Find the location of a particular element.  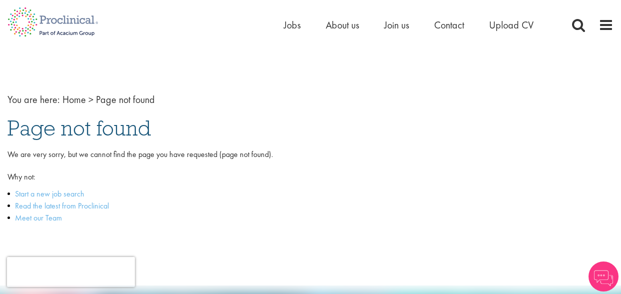

a: breadcrumb link is located at coordinates (74, 99).